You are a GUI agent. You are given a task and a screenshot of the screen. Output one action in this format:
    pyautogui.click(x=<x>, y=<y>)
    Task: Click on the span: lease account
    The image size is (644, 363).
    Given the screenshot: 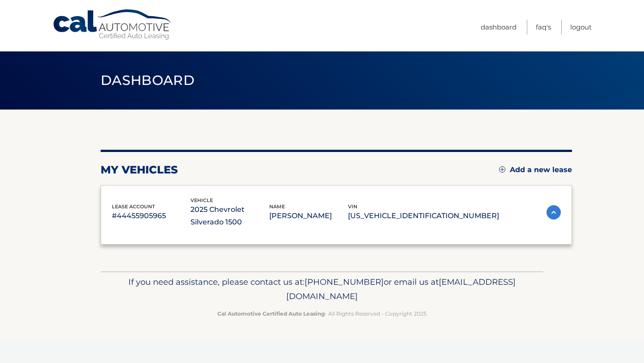 What is the action you would take?
    pyautogui.click(x=133, y=206)
    